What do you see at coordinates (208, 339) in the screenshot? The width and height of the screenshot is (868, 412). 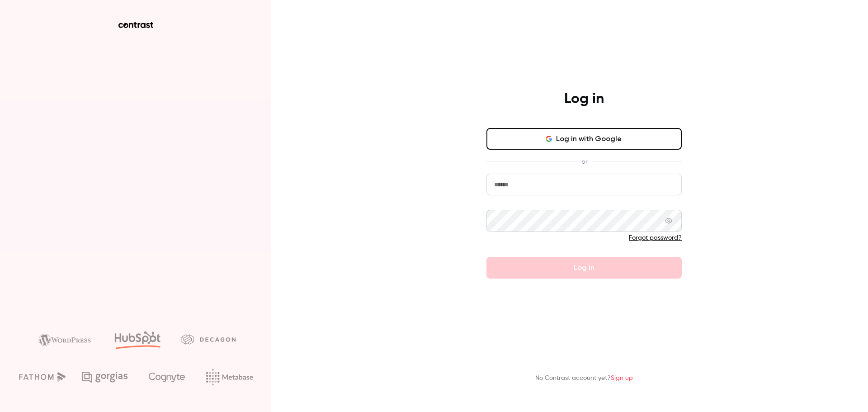 I see `img: decagon` at bounding box center [208, 339].